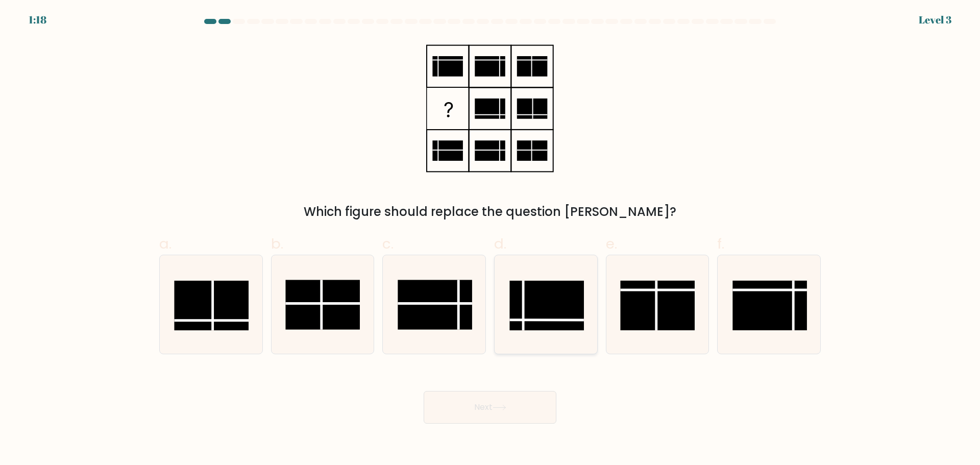  Describe the element at coordinates (37, 20) in the screenshot. I see `div: 1:18` at that location.